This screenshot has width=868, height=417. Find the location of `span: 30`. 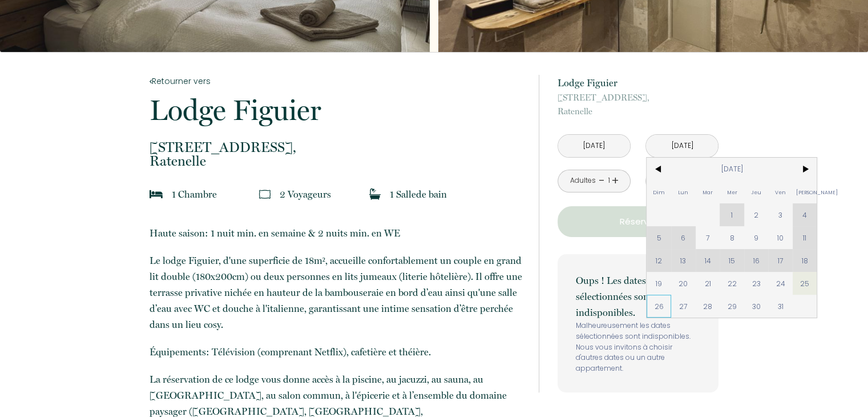

span: 30 is located at coordinates (756, 306).